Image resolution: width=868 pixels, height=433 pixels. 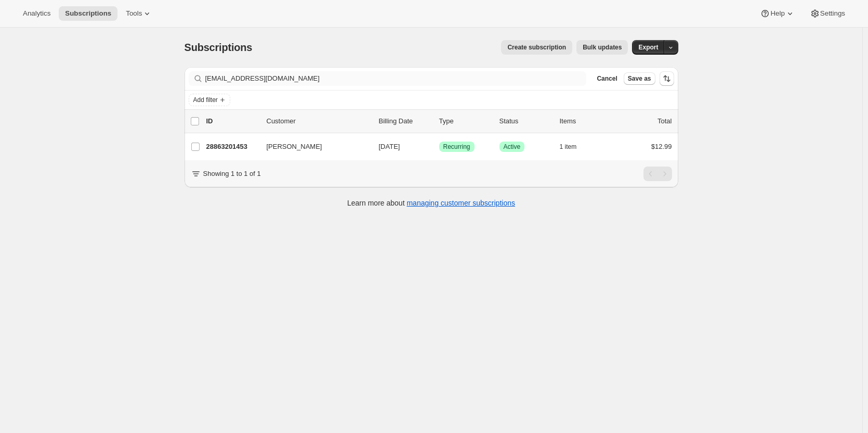 What do you see at coordinates (667, 79) in the screenshot?
I see `button: Sort the results` at bounding box center [667, 79].